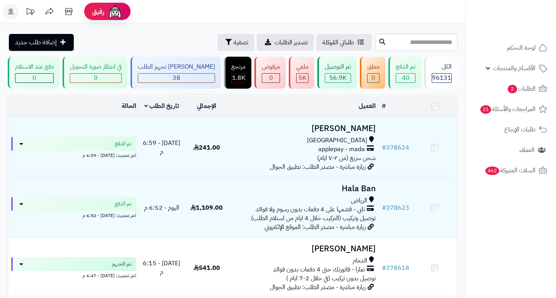 The image size is (556, 298). What do you see at coordinates (510, 48) in the screenshot?
I see `a: لوحة التحكم` at bounding box center [510, 48].